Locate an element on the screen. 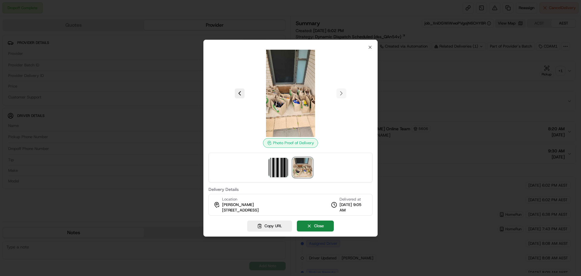  label: Delivery Details is located at coordinates (290, 189).